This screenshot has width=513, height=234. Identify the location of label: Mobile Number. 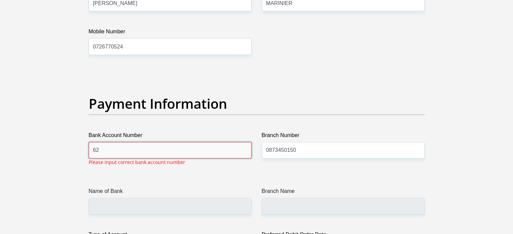
(170, 33).